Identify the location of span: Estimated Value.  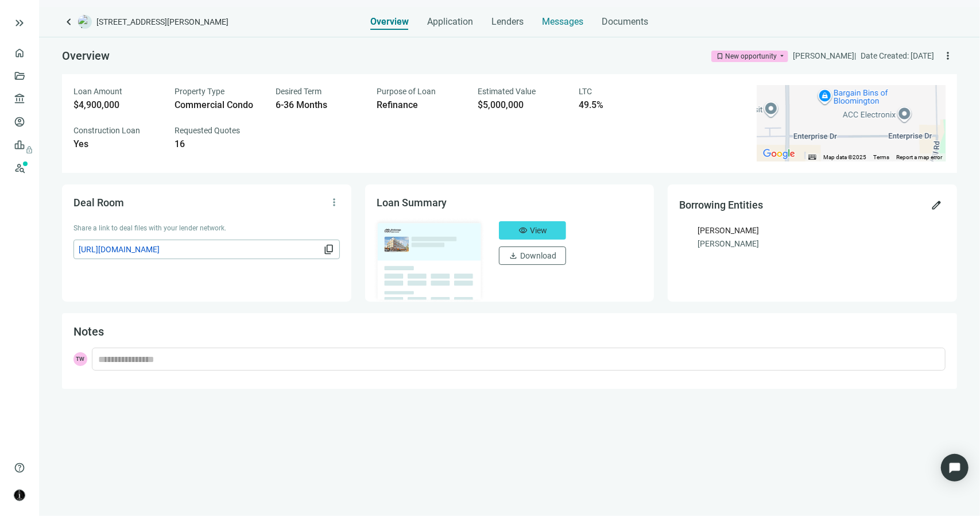
(506, 91).